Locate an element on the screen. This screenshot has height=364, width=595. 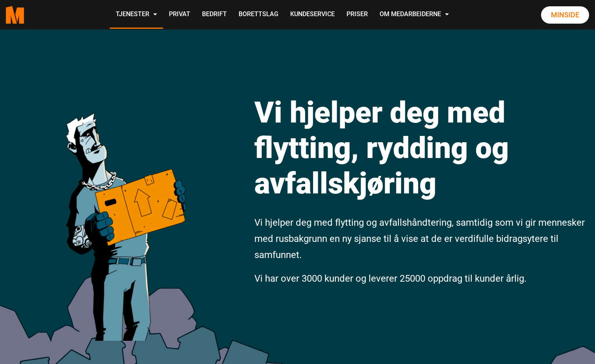
a: Bedrift is located at coordinates (214, 15).